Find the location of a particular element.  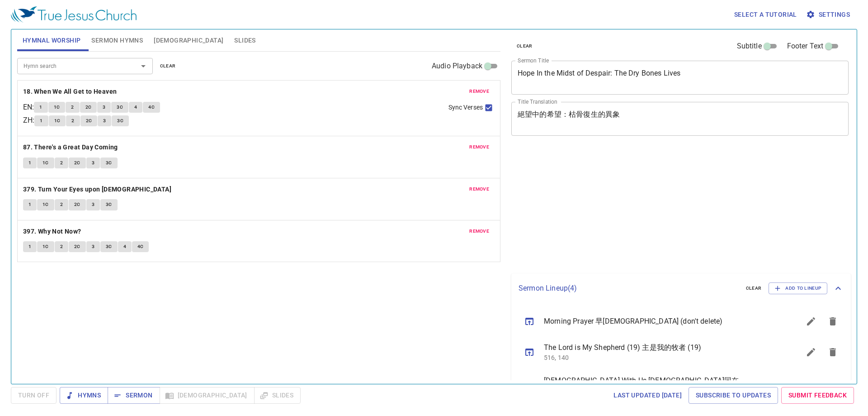

span: Subscribe to Updates is located at coordinates (734, 395).